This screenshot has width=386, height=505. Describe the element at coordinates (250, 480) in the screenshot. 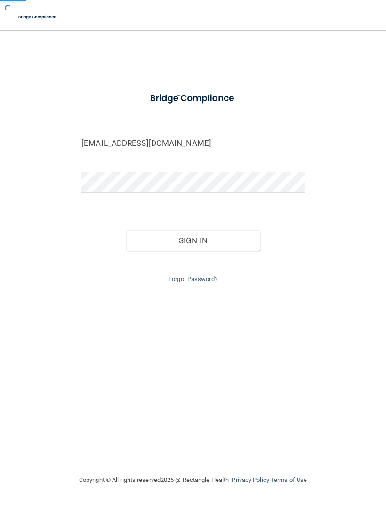

I see `a: Privacy Policy` at that location.